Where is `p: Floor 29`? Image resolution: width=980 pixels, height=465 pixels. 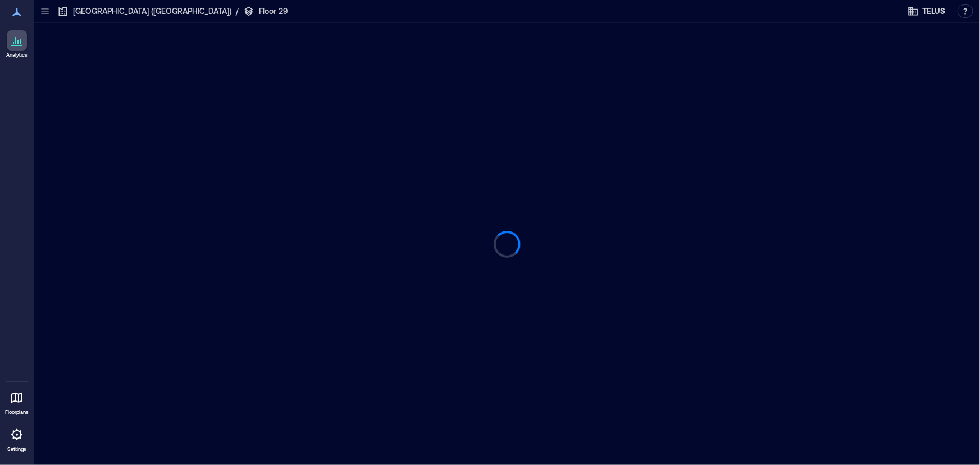
p: Floor 29 is located at coordinates (274, 11).